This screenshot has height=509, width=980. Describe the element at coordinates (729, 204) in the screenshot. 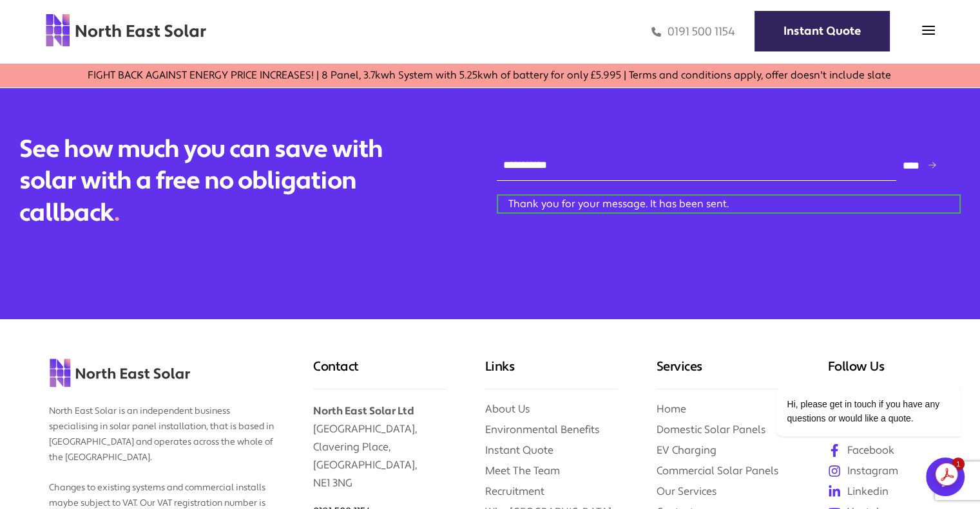

I see `div: Thank you for your message. It has been sent.` at that location.